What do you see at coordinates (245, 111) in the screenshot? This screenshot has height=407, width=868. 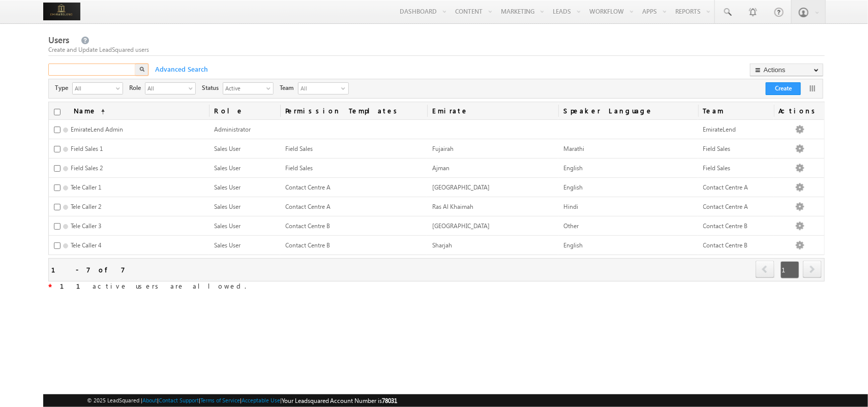 I see `a: Role` at bounding box center [245, 111].